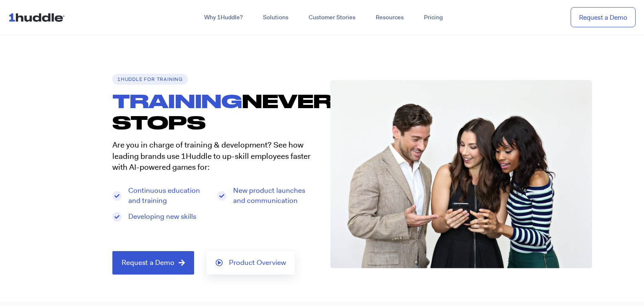 The height and width of the screenshot is (306, 644). What do you see at coordinates (177, 101) in the screenshot?
I see `span: TRAINING` at bounding box center [177, 101].